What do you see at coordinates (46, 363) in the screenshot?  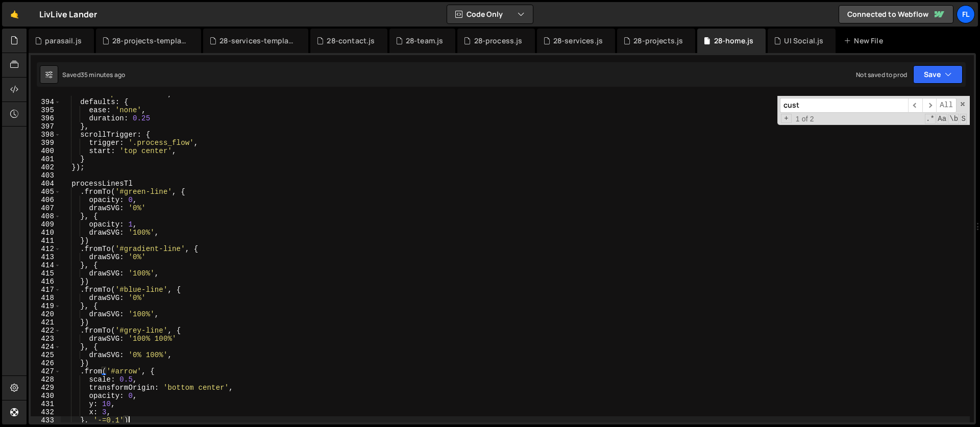 I see `div: 426` at bounding box center [46, 363].